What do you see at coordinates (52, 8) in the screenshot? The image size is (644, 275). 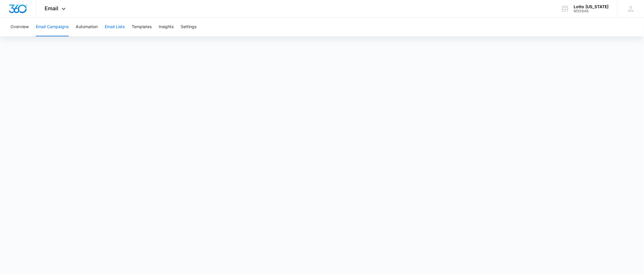 I see `span: Email` at bounding box center [52, 8].